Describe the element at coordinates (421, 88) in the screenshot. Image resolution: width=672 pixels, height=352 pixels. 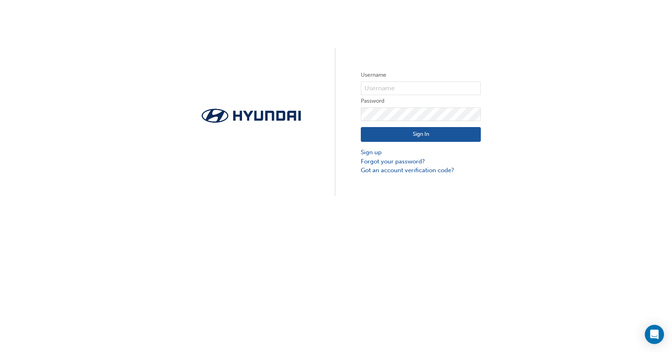
I see `input: Username` at that location.